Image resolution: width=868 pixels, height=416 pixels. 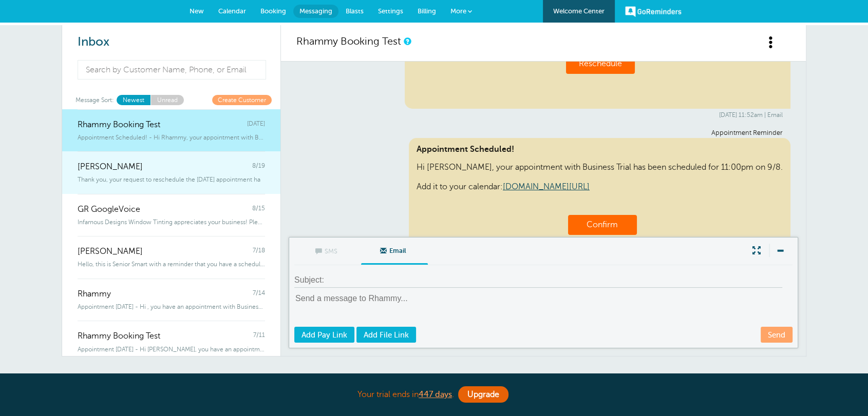 What do you see at coordinates (328, 252) in the screenshot?
I see `label: This customer does not have a phone number.` at bounding box center [328, 252].